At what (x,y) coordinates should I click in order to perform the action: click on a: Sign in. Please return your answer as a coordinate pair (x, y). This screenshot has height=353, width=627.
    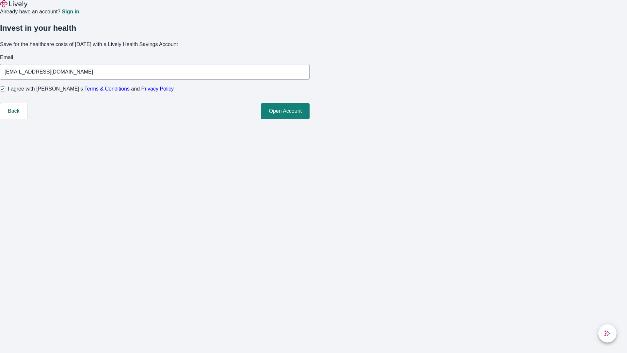
    Looking at the image, I should click on (70, 12).